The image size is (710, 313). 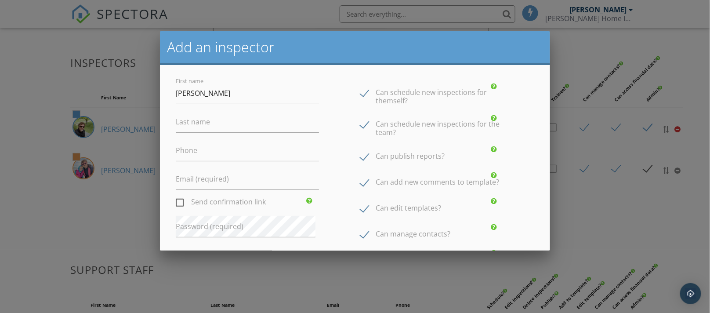 I want to click on label: Can edit templates?, so click(x=401, y=209).